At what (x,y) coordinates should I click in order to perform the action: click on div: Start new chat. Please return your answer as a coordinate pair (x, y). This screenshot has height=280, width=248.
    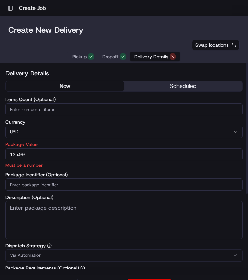
    Looking at the image, I should click on (67, 68).